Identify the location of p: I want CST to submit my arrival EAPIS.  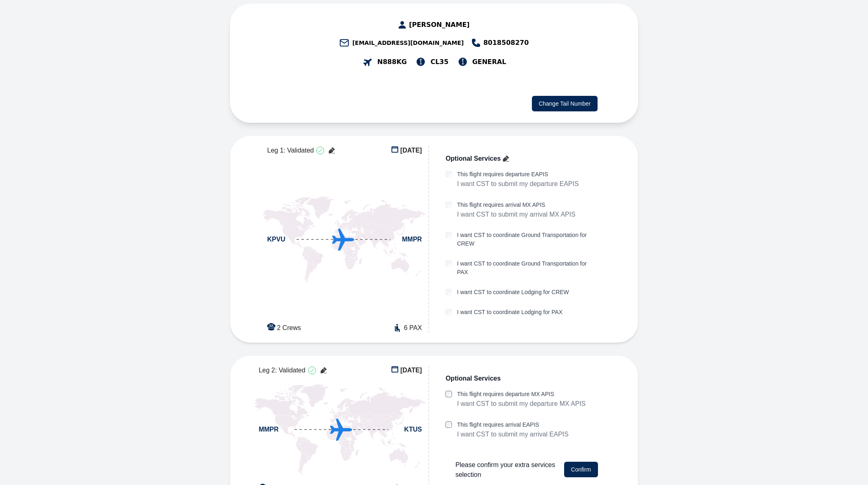
(513, 434).